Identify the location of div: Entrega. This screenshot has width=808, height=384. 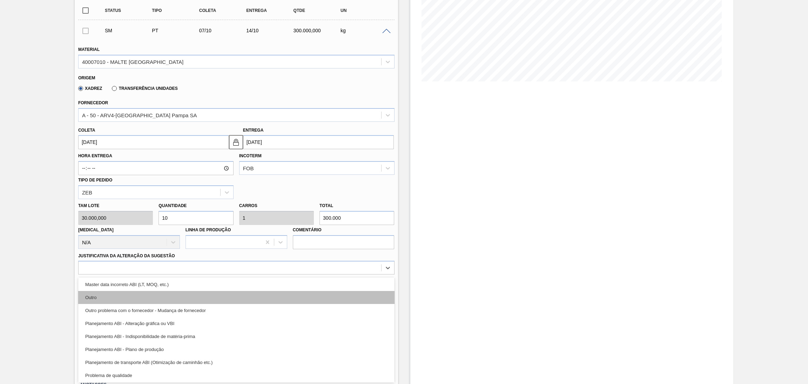
(271, 11).